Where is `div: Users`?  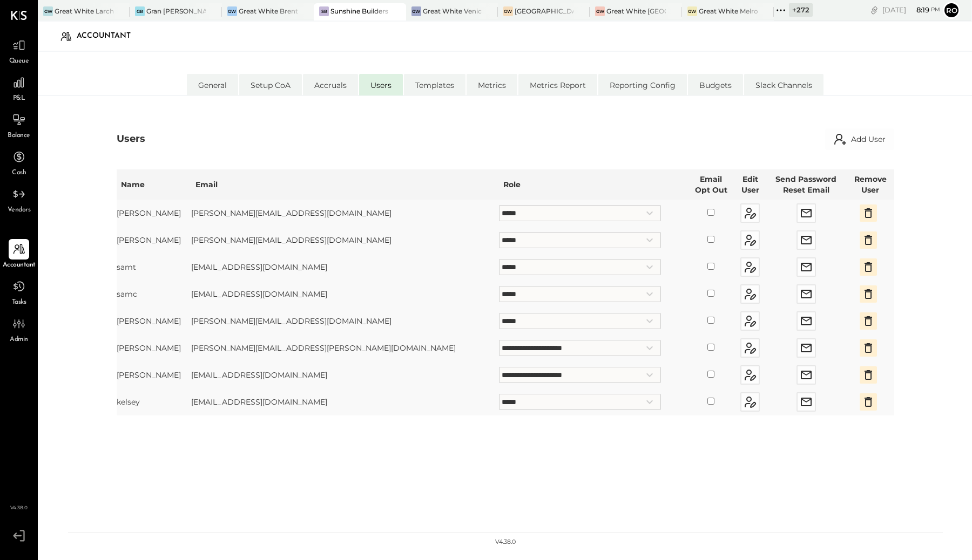
div: Users is located at coordinates (131, 140).